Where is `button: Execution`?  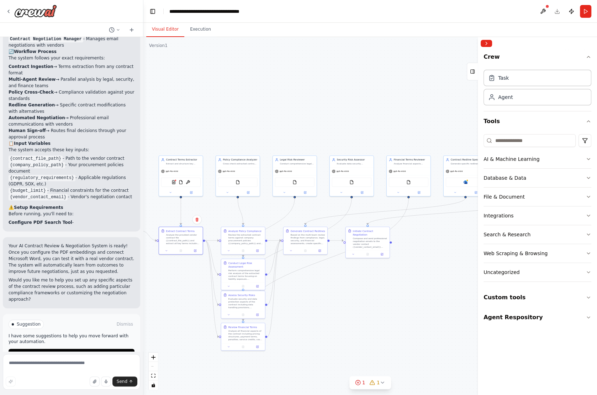 button: Execution is located at coordinates (200, 30).